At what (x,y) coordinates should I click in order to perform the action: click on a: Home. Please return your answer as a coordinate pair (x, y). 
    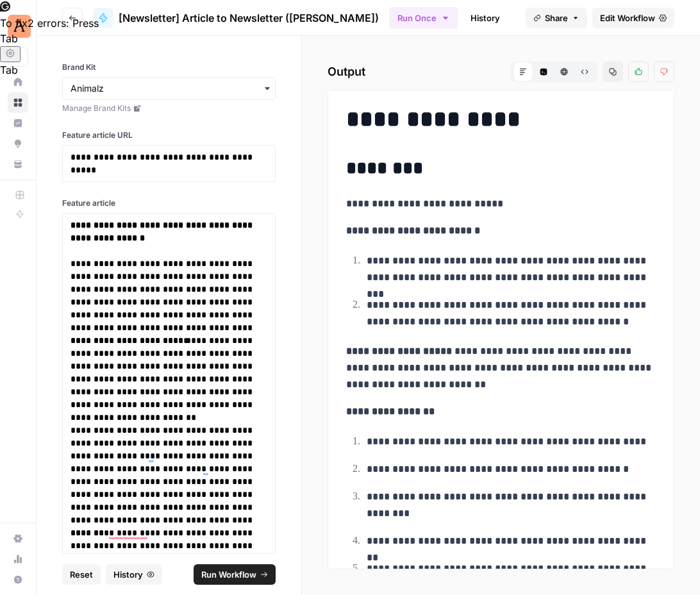
    Looking at the image, I should click on (18, 82).